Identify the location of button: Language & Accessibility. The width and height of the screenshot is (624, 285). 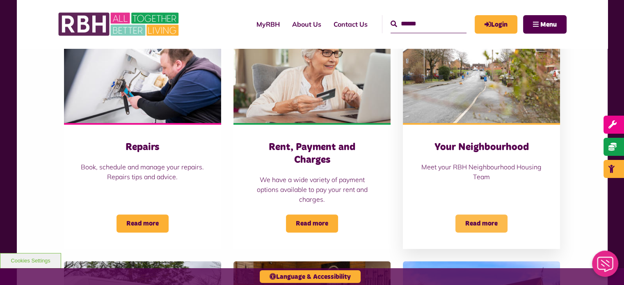
(310, 277).